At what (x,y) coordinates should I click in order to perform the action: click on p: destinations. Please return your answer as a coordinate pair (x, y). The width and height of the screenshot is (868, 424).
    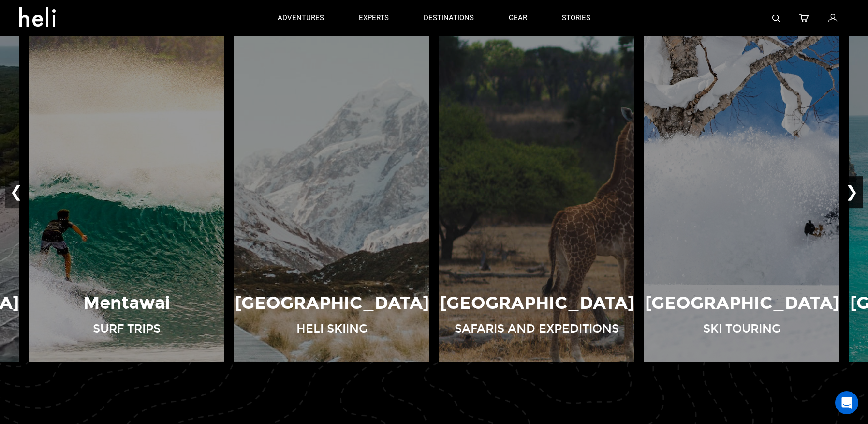
    Looking at the image, I should click on (449, 18).